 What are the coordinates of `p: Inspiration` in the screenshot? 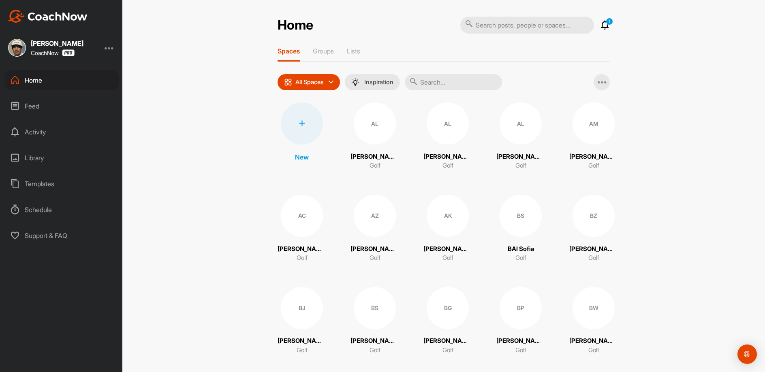 It's located at (379, 82).